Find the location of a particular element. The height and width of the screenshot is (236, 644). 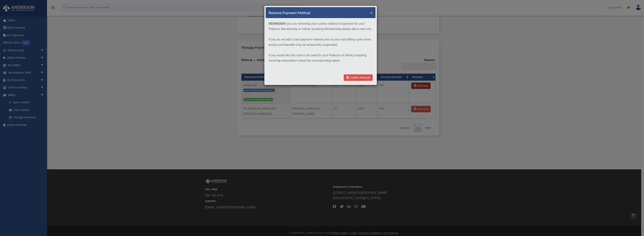

p: If you do not add a new payment method prior to your next billing cycle some access and benefits ... is located at coordinates (320, 42).